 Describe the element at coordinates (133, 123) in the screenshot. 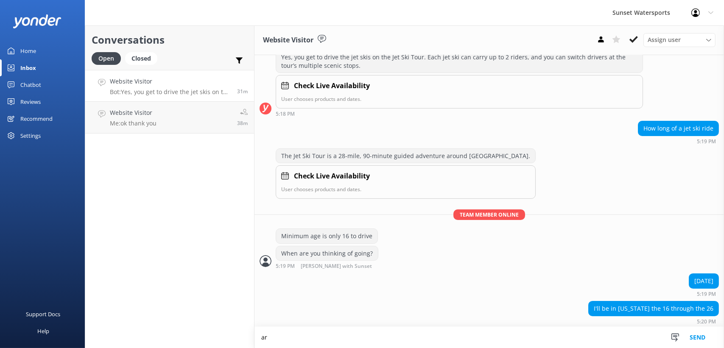

I see `p: Me: ok thank you` at that location.